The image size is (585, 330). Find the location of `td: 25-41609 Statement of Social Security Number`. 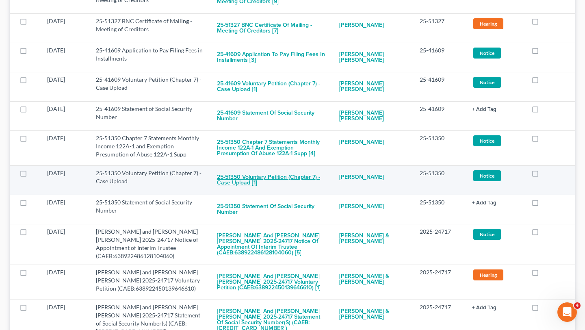

td: 25-41609 Statement of Social Security Number is located at coordinates (150, 116).